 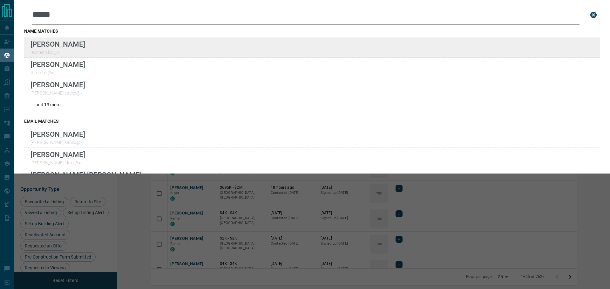 What do you see at coordinates (312, 121) in the screenshot?
I see `h3: email matches` at bounding box center [312, 121].